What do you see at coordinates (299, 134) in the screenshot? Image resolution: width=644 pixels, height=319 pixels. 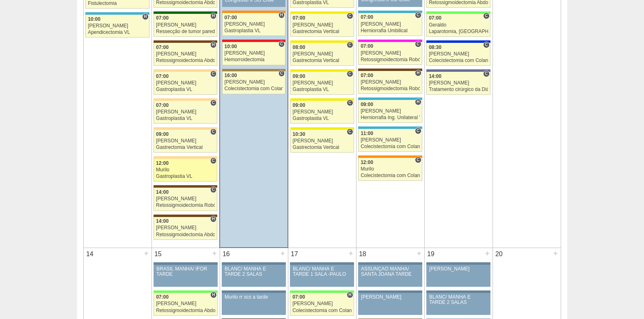 I see `span: 10:30` at bounding box center [299, 134].